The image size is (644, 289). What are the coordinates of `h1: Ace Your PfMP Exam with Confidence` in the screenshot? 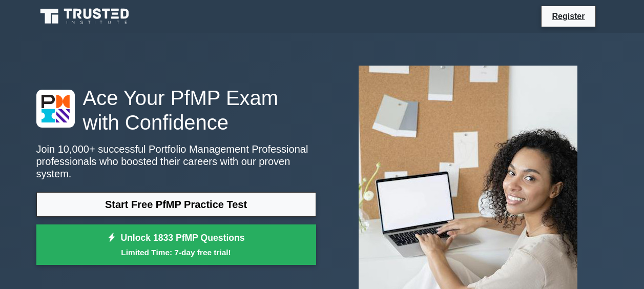 It's located at (176, 110).